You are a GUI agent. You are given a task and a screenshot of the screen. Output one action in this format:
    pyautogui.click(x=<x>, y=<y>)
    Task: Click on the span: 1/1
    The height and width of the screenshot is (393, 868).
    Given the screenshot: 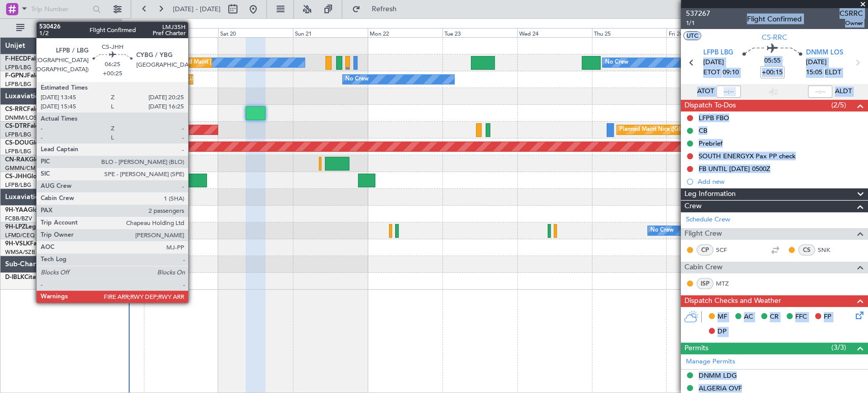 What is the action you would take?
    pyautogui.click(x=698, y=23)
    